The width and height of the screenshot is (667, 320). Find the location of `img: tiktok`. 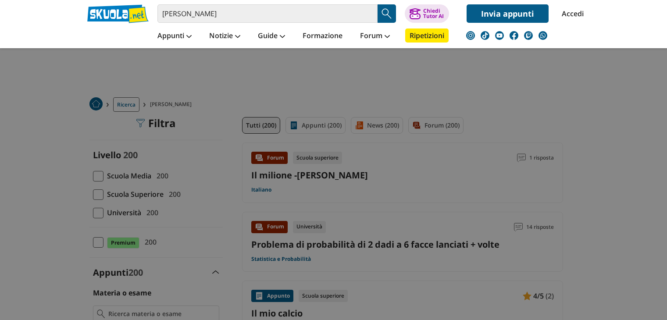

img: tiktok is located at coordinates (485, 36).